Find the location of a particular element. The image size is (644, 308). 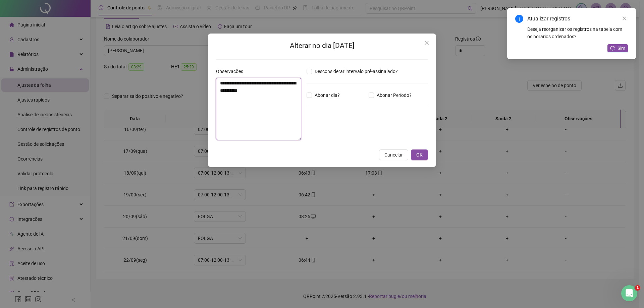

span: Cancelar is located at coordinates (393, 155).